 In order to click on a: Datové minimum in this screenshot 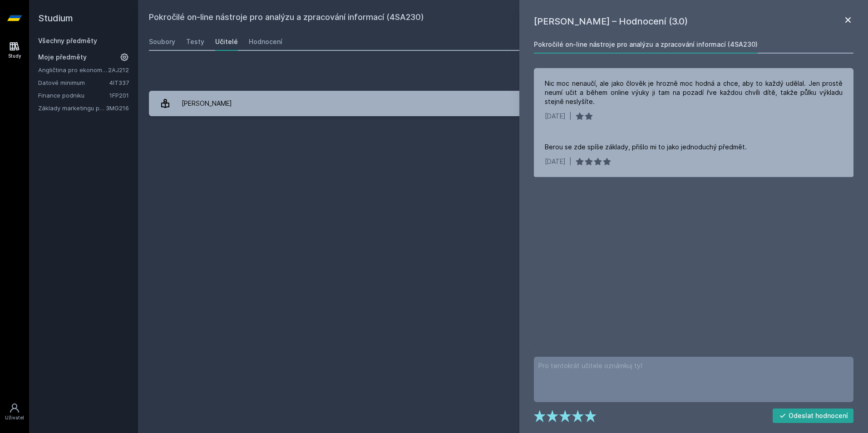, I will do `click(74, 83)`.